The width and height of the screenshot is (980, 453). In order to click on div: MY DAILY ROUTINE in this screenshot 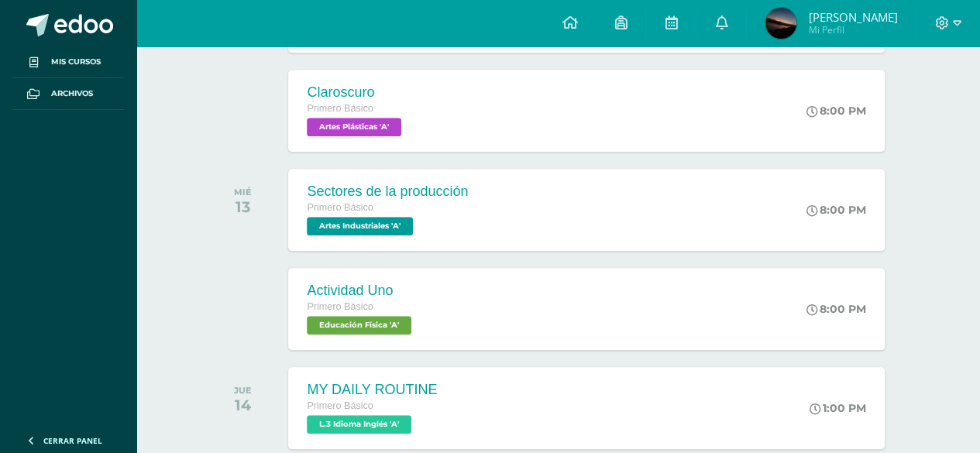, I will do `click(372, 389)`.